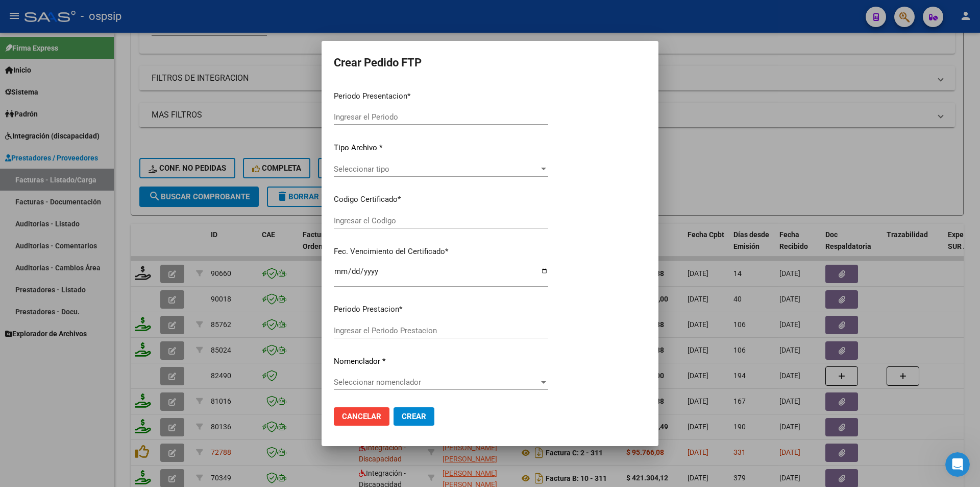 This screenshot has height=487, width=980. What do you see at coordinates (441, 251) in the screenshot?
I see `p: Fec. Vencimiento del Certificado` at bounding box center [441, 251].